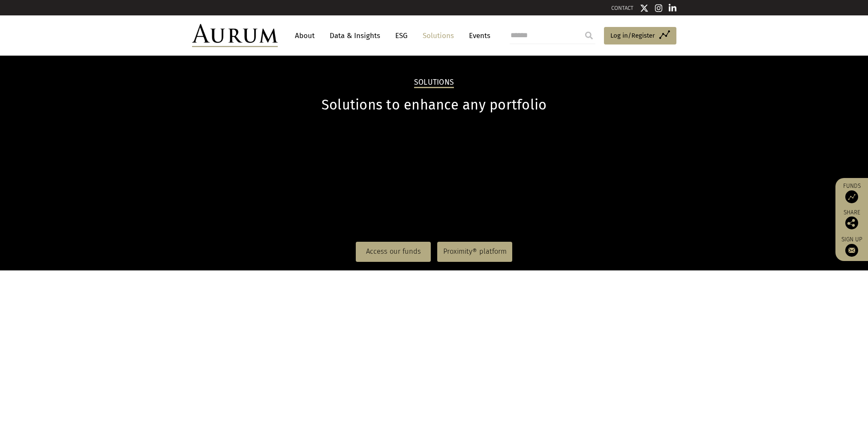  I want to click on a: Funds, so click(851, 192).